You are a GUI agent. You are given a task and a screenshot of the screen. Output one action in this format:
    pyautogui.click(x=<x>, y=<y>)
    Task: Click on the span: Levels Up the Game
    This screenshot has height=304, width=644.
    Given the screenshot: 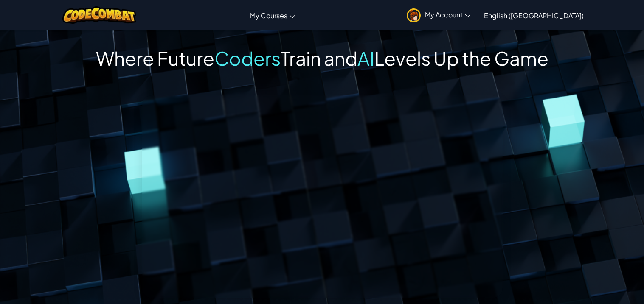 What is the action you would take?
    pyautogui.click(x=462, y=58)
    